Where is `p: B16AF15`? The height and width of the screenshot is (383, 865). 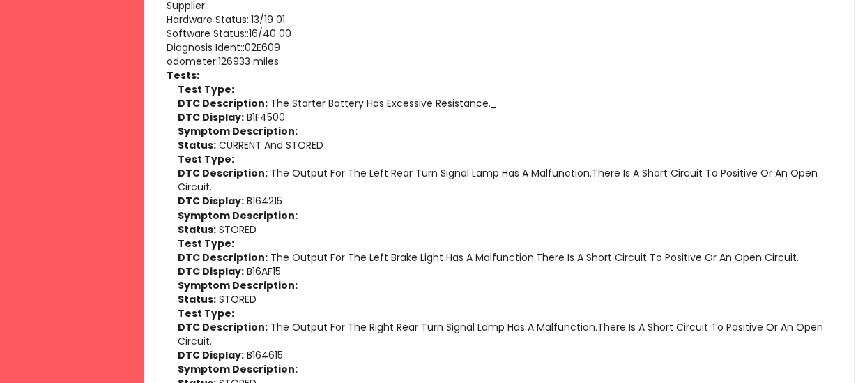
p: B16AF15 is located at coordinates (510, 271).